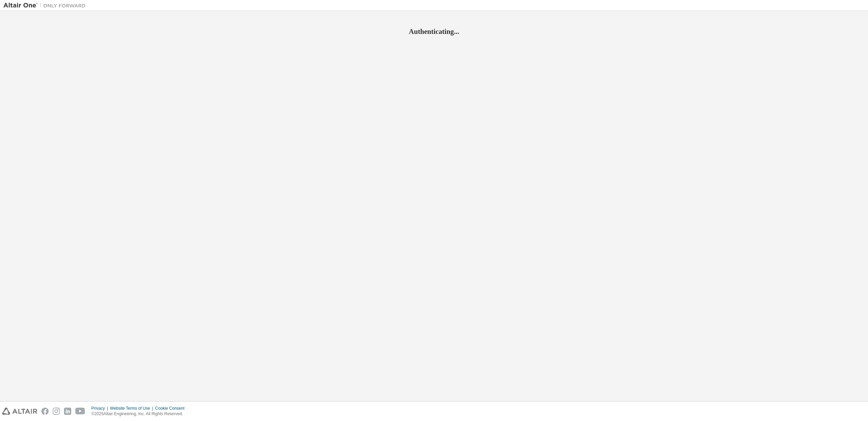 This screenshot has width=868, height=421. What do you see at coordinates (172, 408) in the screenshot?
I see `div: Cookie Consent` at bounding box center [172, 408].